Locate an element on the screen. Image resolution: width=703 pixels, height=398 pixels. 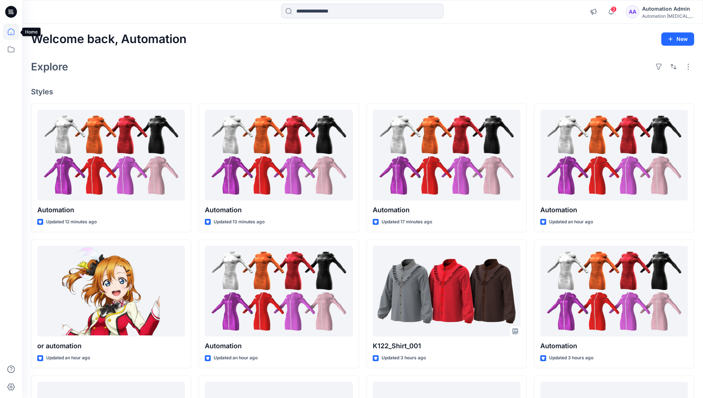
p: Updated 13 minutes ago is located at coordinates (239, 222).